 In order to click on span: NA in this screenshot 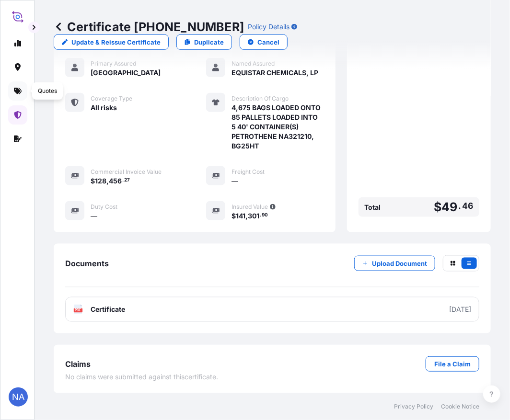, I will do `click(18, 397)`.